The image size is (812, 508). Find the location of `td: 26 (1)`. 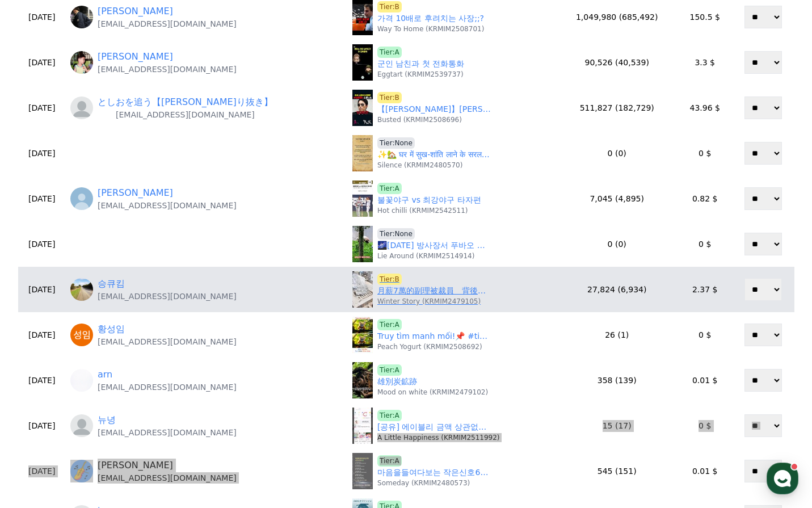

td: 26 (1) is located at coordinates (617, 335).